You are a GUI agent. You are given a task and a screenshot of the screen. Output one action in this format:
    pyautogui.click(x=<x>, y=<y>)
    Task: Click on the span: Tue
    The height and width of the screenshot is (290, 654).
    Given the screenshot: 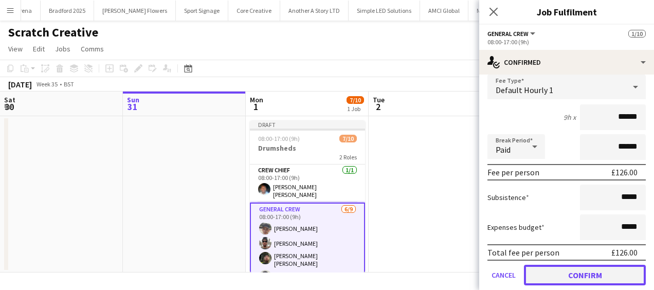 What is the action you would take?
    pyautogui.click(x=379, y=100)
    